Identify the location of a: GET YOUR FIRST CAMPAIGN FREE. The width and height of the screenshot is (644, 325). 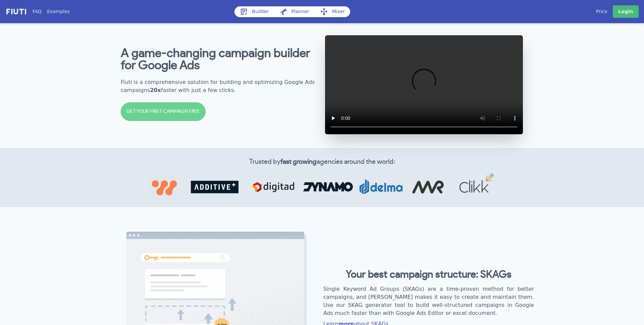
(163, 111).